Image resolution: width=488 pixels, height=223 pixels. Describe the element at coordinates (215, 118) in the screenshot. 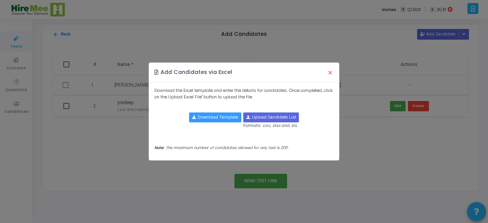

I see `button: Download Template` at that location.